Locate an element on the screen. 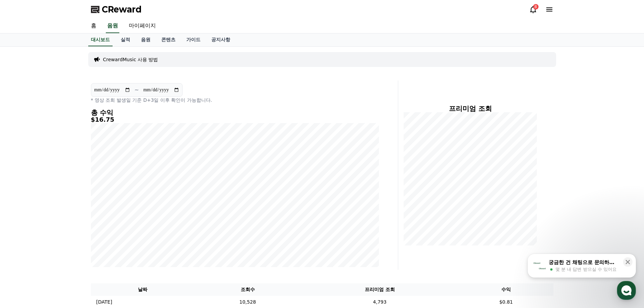 The height and width of the screenshot is (308, 644). h5: $16.75 is located at coordinates (235, 120).